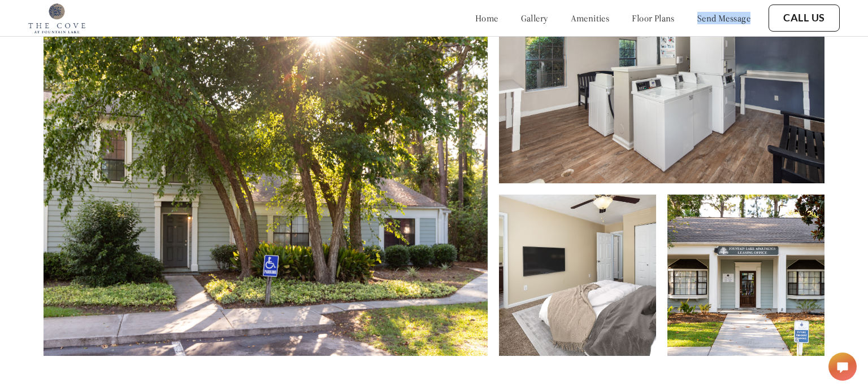 This screenshot has width=868, height=392. What do you see at coordinates (56, 18) in the screenshot?
I see `img: cove_at_fountain_lake_logo.png` at bounding box center [56, 18].